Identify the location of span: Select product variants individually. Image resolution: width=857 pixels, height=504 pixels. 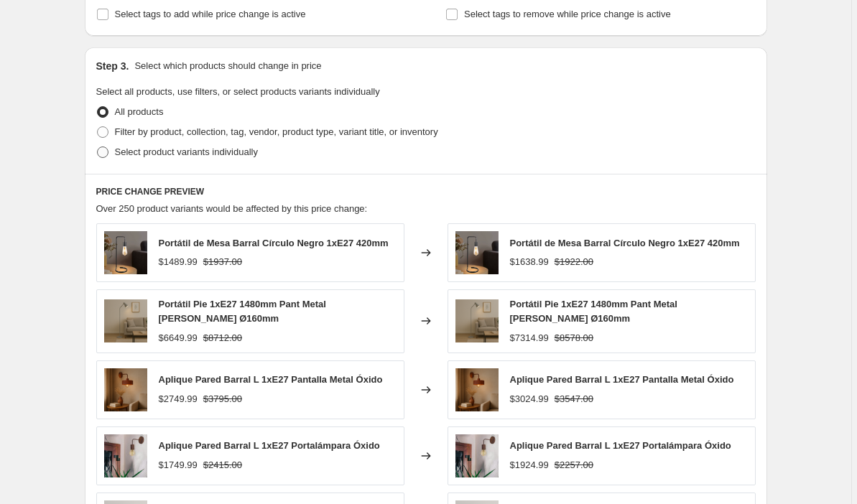
(186, 151).